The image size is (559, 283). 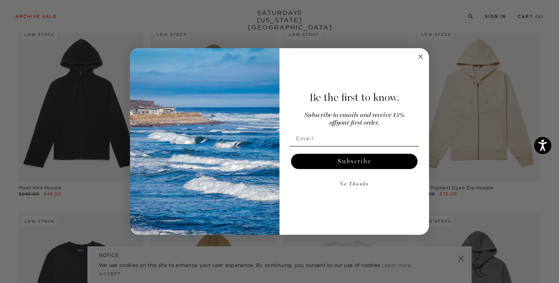 What do you see at coordinates (420, 57) in the screenshot?
I see `button: Close dialog` at bounding box center [420, 57].